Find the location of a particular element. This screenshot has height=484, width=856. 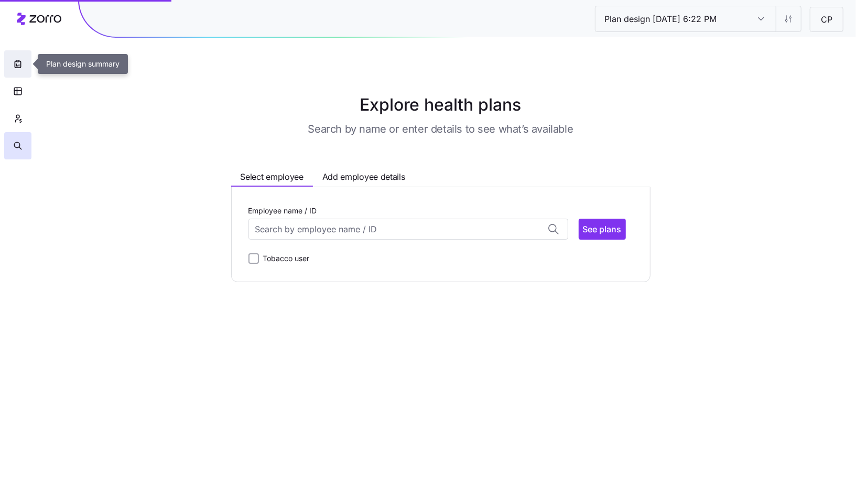

label: Employee name / ID is located at coordinates (283, 211).